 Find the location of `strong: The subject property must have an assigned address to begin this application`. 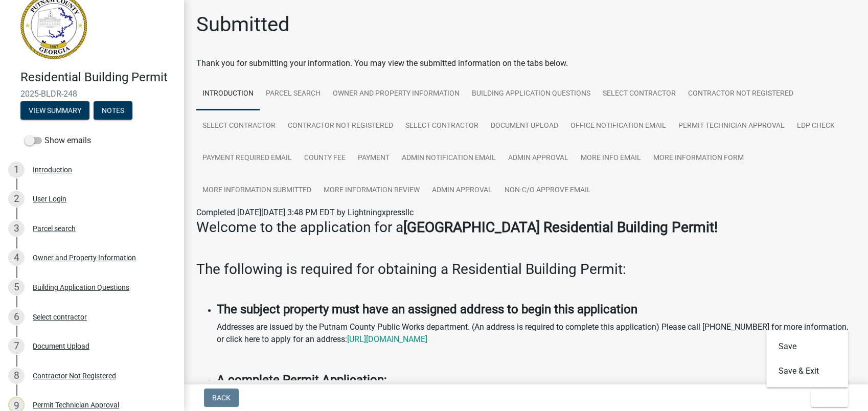

strong: The subject property must have an assigned address to begin this application is located at coordinates (427, 309).